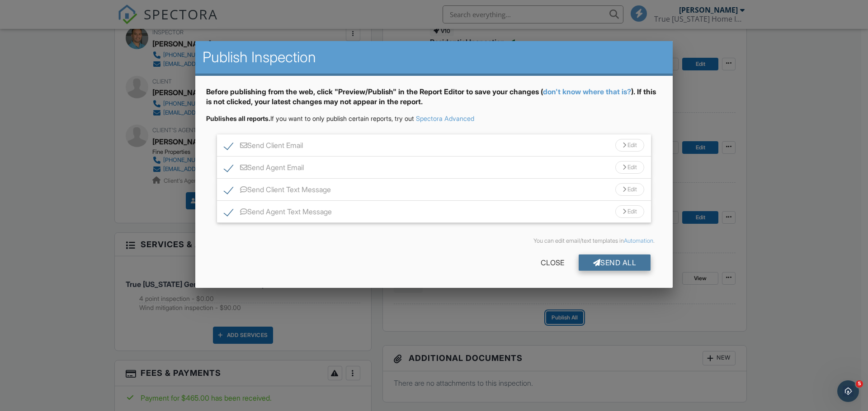 The width and height of the screenshot is (868, 411). What do you see at coordinates (445, 118) in the screenshot?
I see `a: Spectora Advanced` at bounding box center [445, 118].